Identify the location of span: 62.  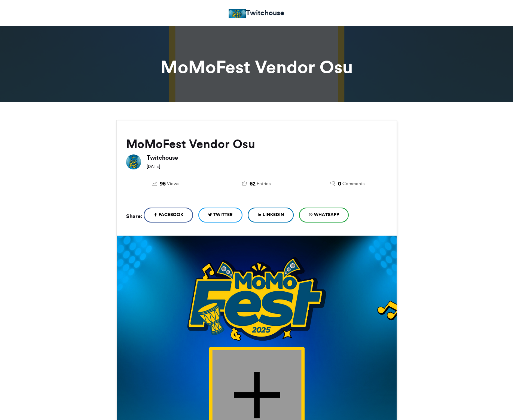
(253, 184).